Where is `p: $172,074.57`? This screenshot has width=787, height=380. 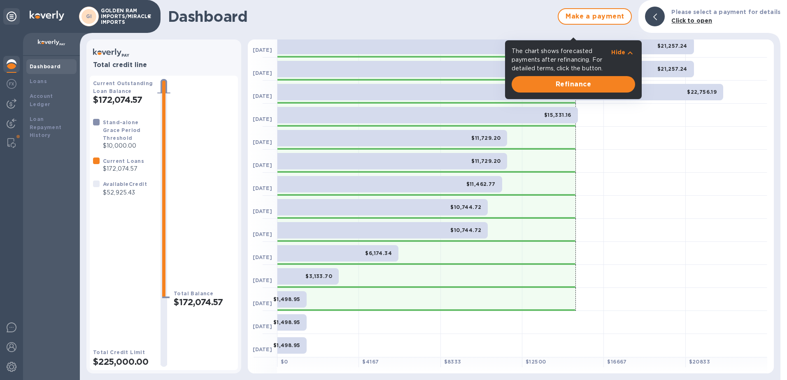
p: $172,074.57 is located at coordinates (124, 169).